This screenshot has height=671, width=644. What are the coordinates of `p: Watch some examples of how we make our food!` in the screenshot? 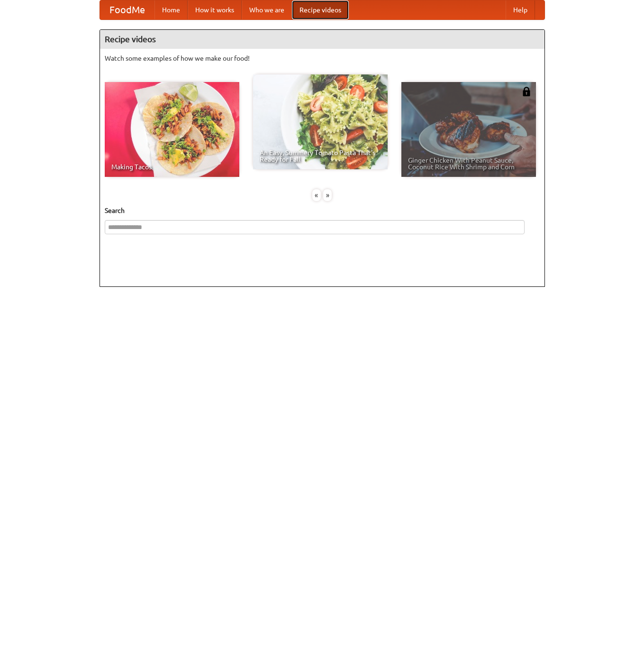 It's located at (322, 58).